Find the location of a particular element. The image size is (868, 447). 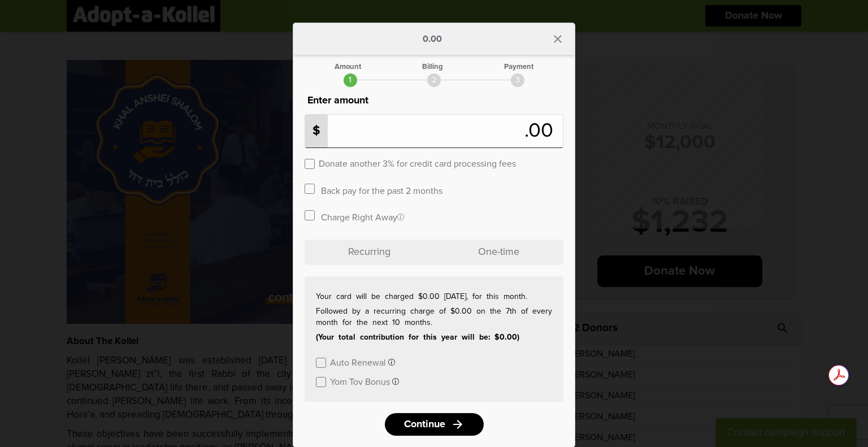

div: Amount is located at coordinates (348, 66).